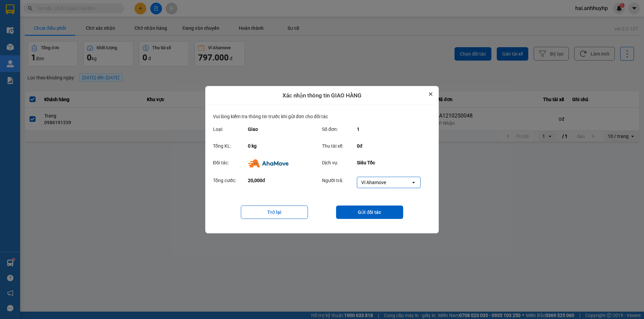 The image size is (644, 319). I want to click on div: Dịch vụ:, so click(339, 163).